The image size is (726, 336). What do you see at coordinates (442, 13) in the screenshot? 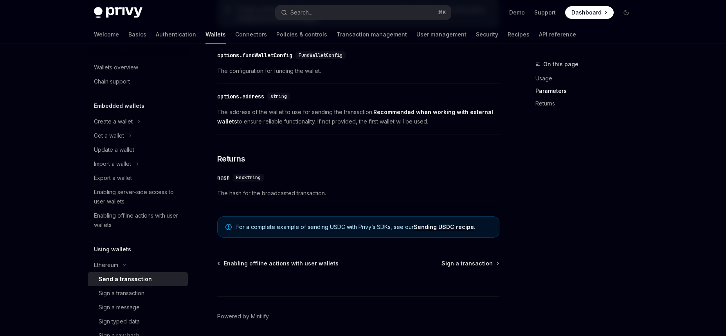
I see `span: ⌘ K` at bounding box center [442, 13].